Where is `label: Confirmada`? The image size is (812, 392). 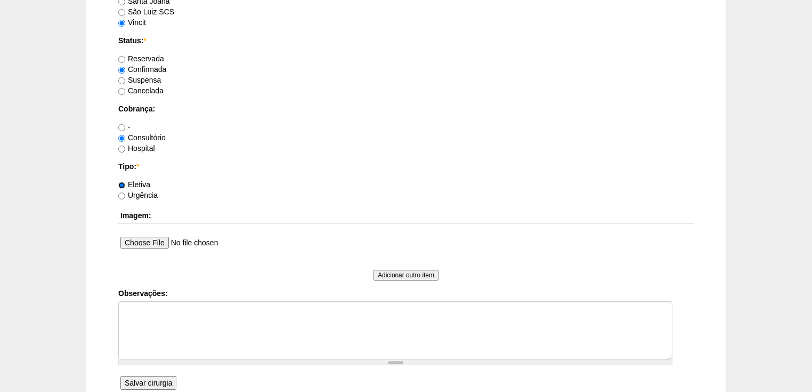
label: Confirmada is located at coordinates (142, 69).